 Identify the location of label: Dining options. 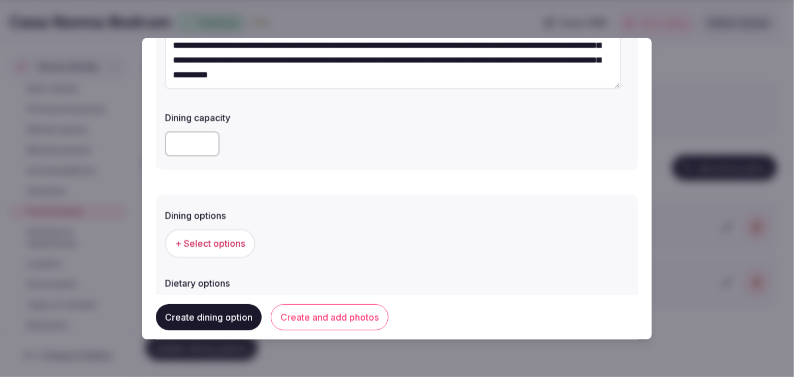
(397, 216).